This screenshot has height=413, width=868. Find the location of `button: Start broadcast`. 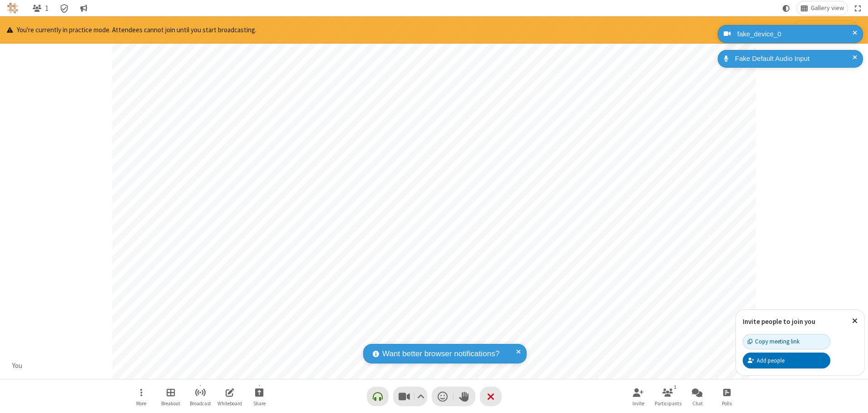

button: Start broadcast is located at coordinates (200, 396).